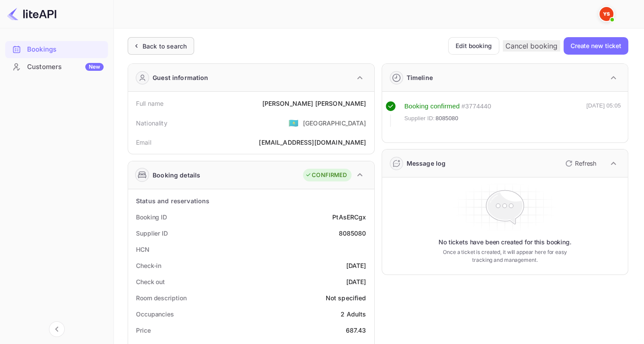 The width and height of the screenshot is (644, 344). I want to click on div: Check-in, so click(149, 265).